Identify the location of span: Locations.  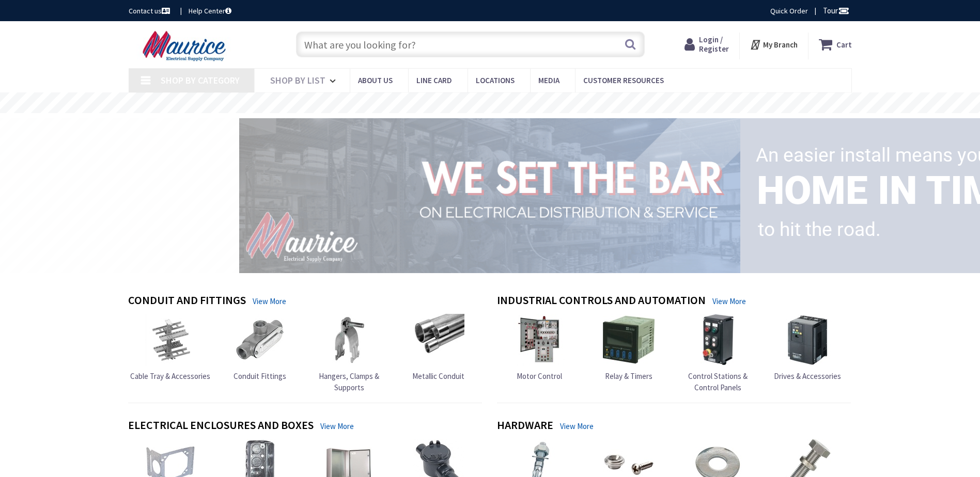
(495, 80).